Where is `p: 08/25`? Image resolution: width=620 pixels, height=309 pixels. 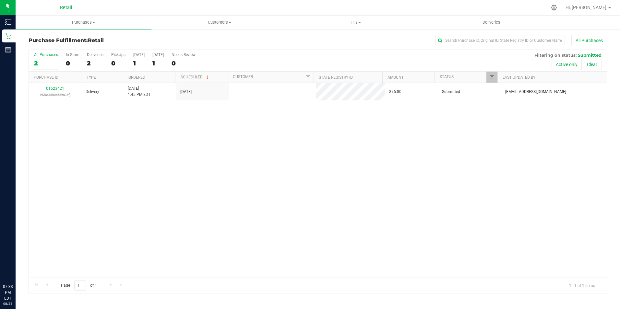
p: 08/25 is located at coordinates (8, 304).